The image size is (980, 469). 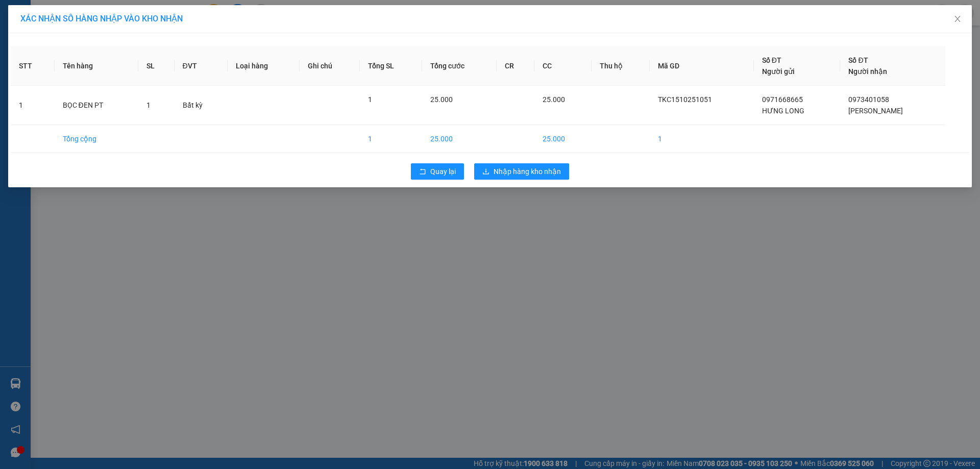 What do you see at coordinates (443, 171) in the screenshot?
I see `span: Quay lại` at bounding box center [443, 171].